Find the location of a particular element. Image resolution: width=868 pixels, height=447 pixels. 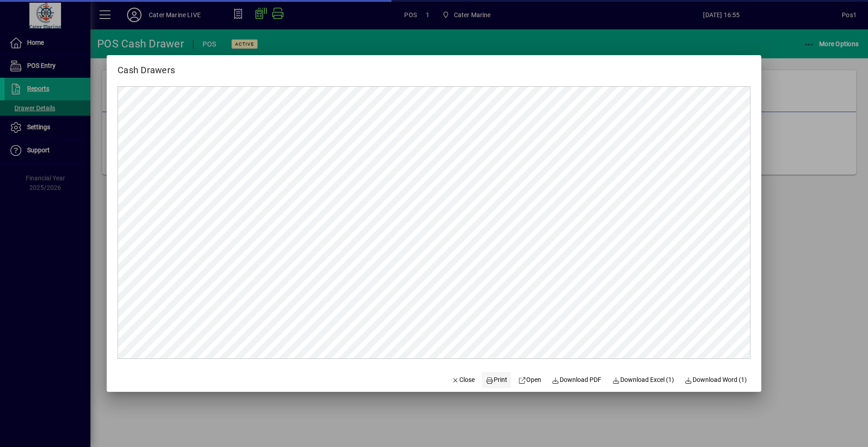

span: Print is located at coordinates (496, 380).